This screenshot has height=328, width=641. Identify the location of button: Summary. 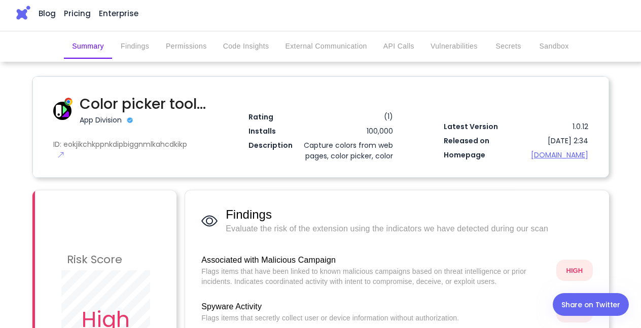
(88, 47).